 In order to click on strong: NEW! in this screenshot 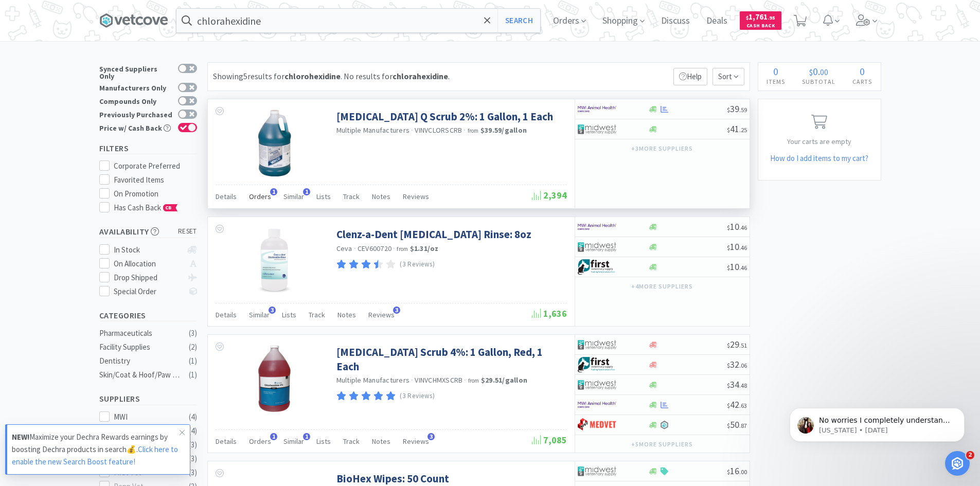, I will do `click(20, 436)`.